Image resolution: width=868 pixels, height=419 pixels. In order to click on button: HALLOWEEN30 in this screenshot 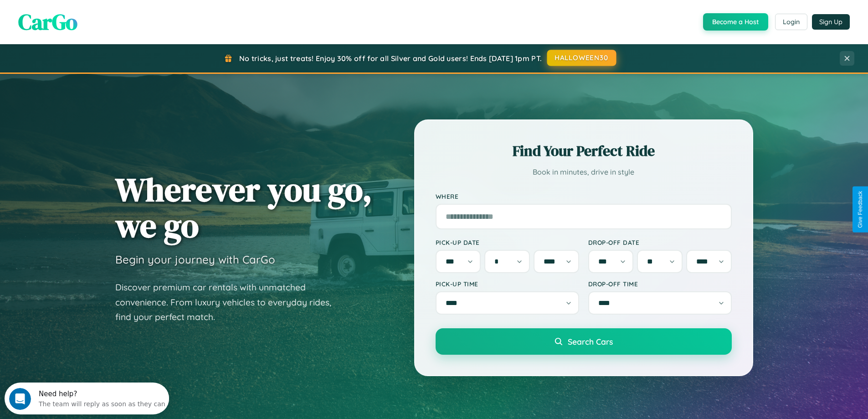, I will do `click(581, 58)`.